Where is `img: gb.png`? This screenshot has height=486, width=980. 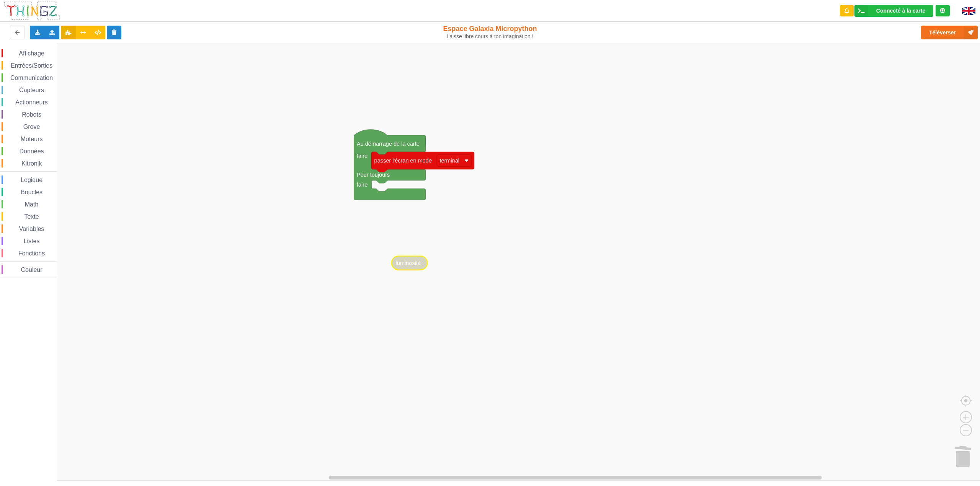
img: gb.png is located at coordinates (968, 10).